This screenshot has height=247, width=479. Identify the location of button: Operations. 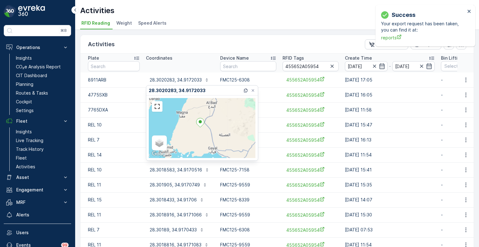
(37, 47).